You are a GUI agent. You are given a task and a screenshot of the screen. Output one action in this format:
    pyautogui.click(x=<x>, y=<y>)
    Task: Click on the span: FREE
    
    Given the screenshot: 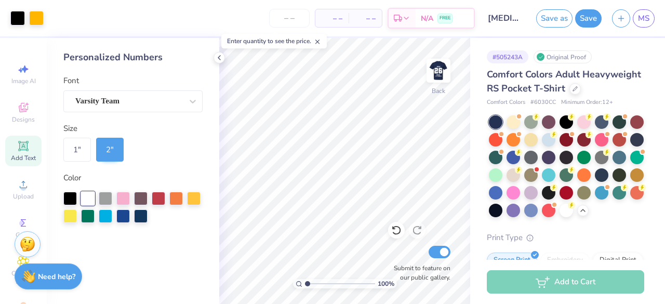 What is the action you would take?
    pyautogui.click(x=445, y=18)
    